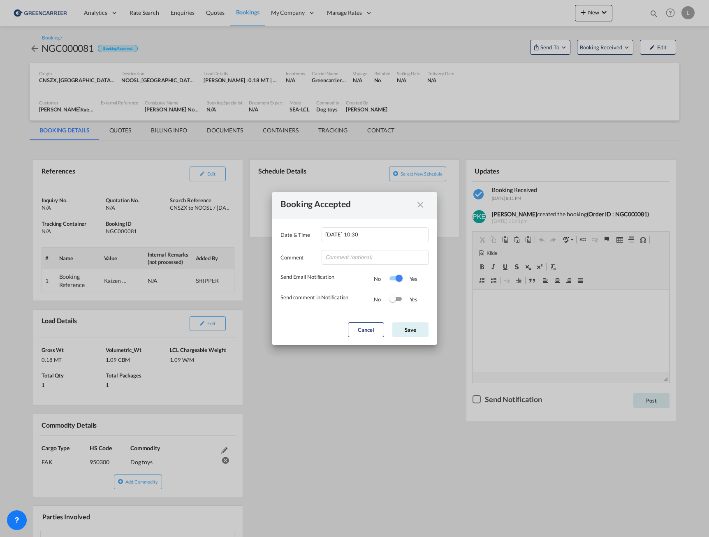 The width and height of the screenshot is (709, 537). I want to click on div: Booking Accepted, so click(347, 205).